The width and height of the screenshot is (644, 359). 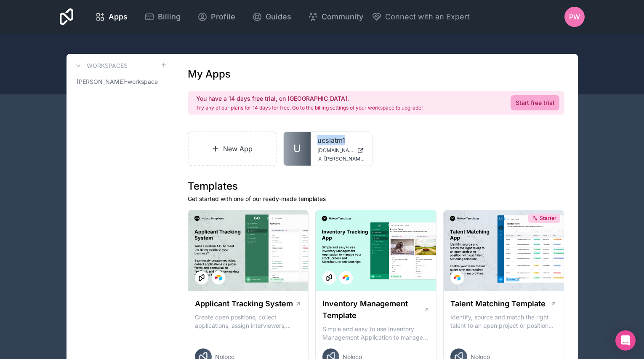 I want to click on a: Billing, so click(x=162, y=17).